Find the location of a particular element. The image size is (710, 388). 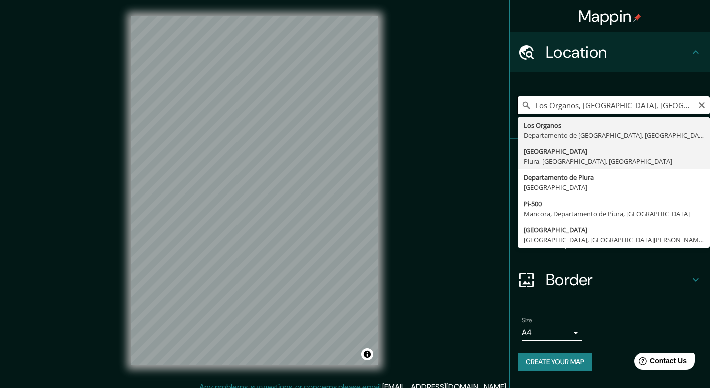

input: Pick your city or area is located at coordinates (614, 105).